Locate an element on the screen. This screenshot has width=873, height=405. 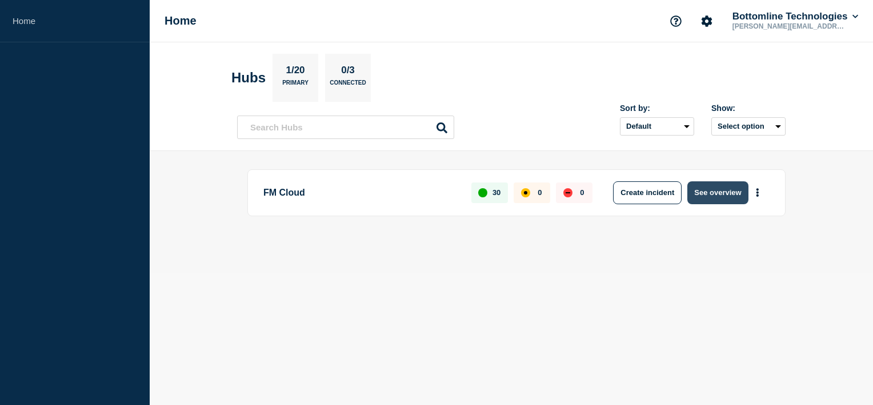
button: Create incident is located at coordinates (648, 193).